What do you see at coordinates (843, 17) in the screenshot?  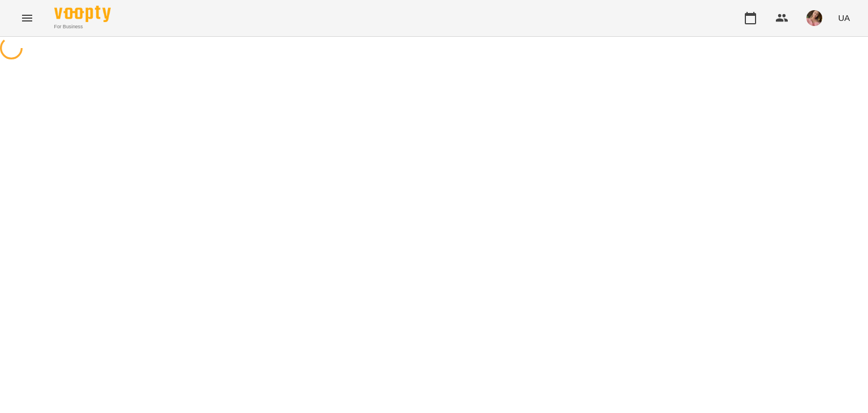 I see `button: UA` at bounding box center [843, 17].